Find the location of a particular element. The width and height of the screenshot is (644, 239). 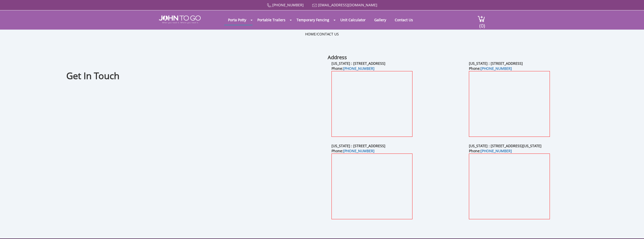

a: Porta Potty is located at coordinates (237, 19).